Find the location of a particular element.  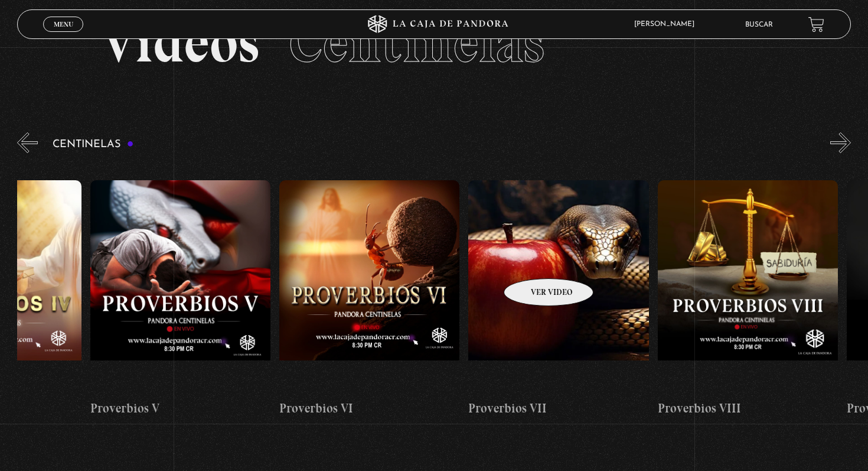

h2: Videos is located at coordinates (434, 43).